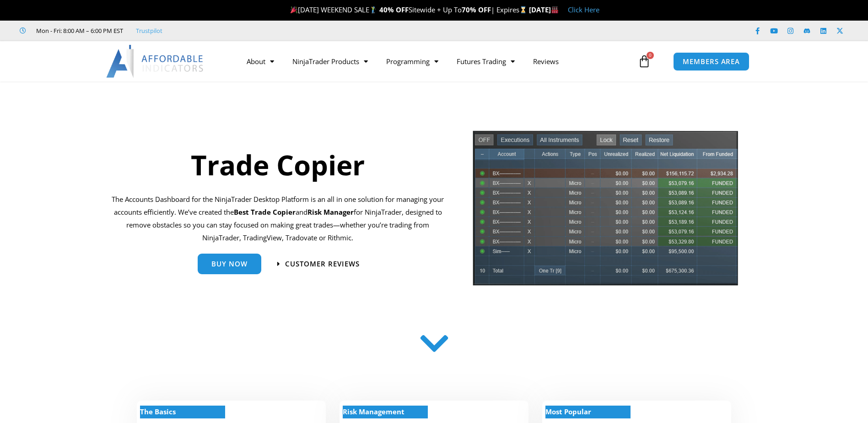  What do you see at coordinates (651, 56) in the screenshot?
I see `span: 0` at bounding box center [651, 56].